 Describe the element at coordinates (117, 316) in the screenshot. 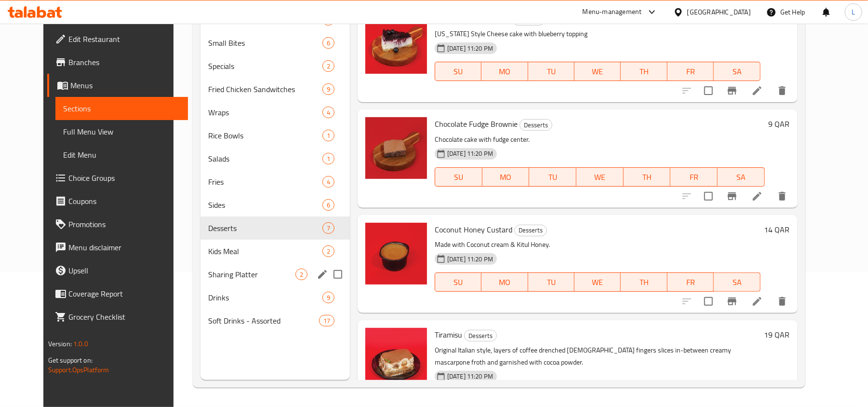

I see `a: Grocery Checklist` at that location.